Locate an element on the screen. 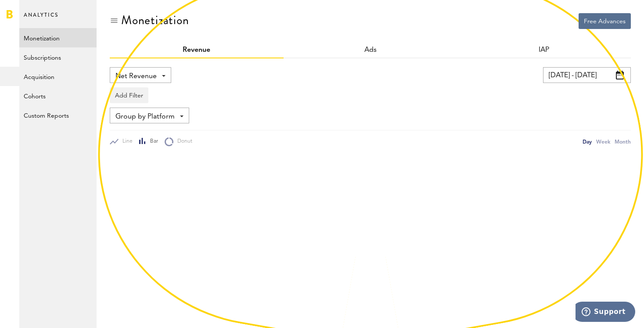 The height and width of the screenshot is (328, 644). span: Group by Platform is located at coordinates (145, 117).